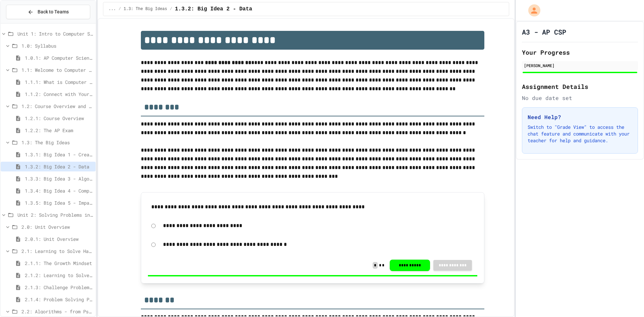 The height and width of the screenshot is (317, 644). I want to click on span: 2.0.1: Unit Overview, so click(59, 239).